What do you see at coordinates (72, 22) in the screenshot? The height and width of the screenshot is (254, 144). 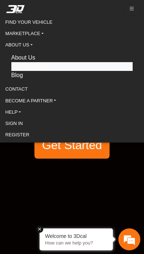 I see `a: FIND YOUR VEHICLE` at bounding box center [72, 22].